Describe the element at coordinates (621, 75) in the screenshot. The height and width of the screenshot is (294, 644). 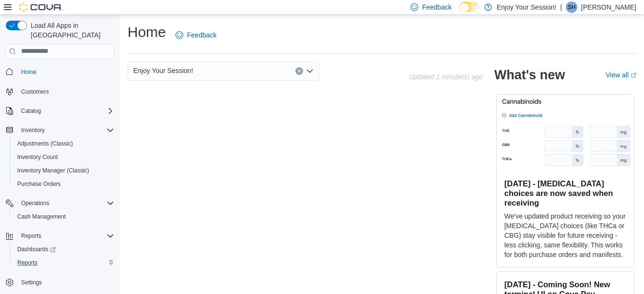
I see `a: View allExternal link` at that location.